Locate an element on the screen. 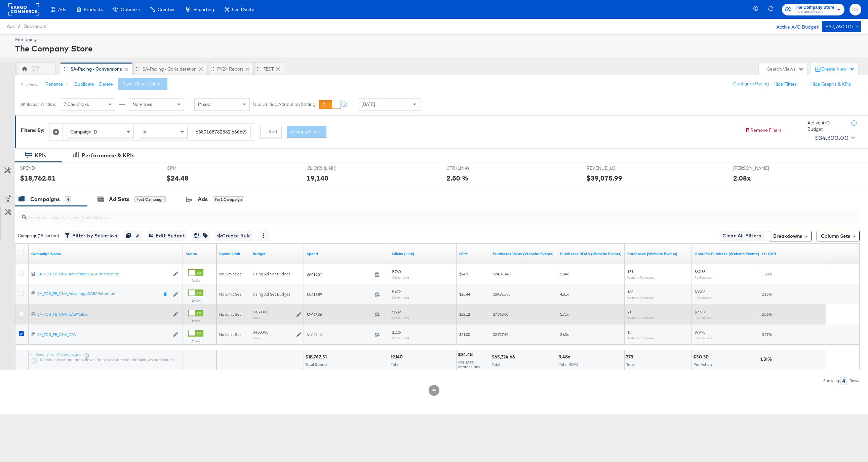  span: Reporting is located at coordinates (204, 10).